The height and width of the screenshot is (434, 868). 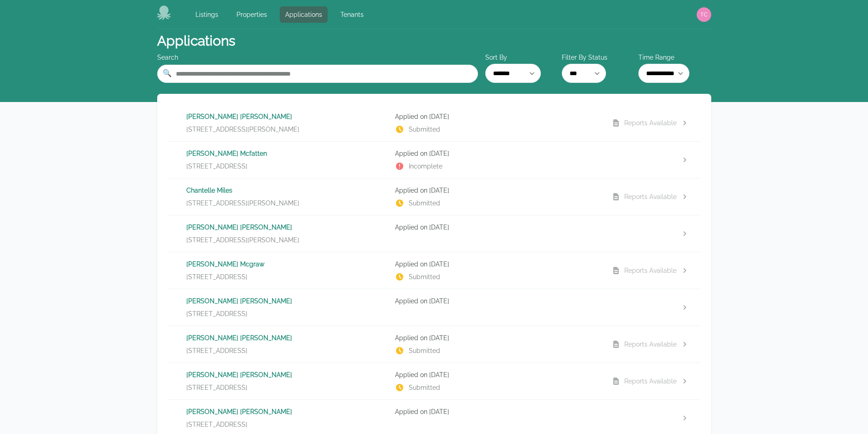 I want to click on a: Tenants, so click(x=352, y=14).